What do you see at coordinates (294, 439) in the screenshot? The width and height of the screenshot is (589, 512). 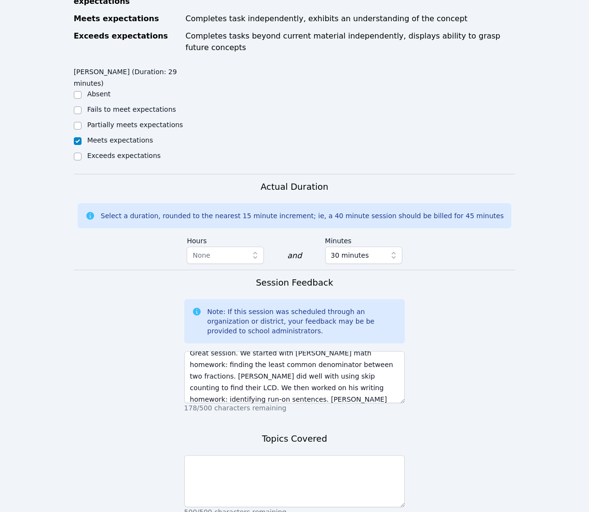 I see `h3: Topics Covered` at bounding box center [294, 439].